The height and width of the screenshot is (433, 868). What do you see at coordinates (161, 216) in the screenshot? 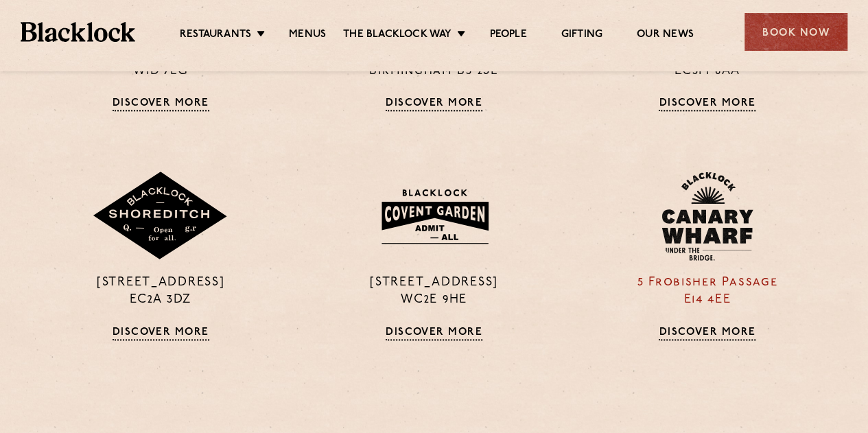
I see `img: Shoreditch-stamp-v2-default.svg` at bounding box center [161, 216].